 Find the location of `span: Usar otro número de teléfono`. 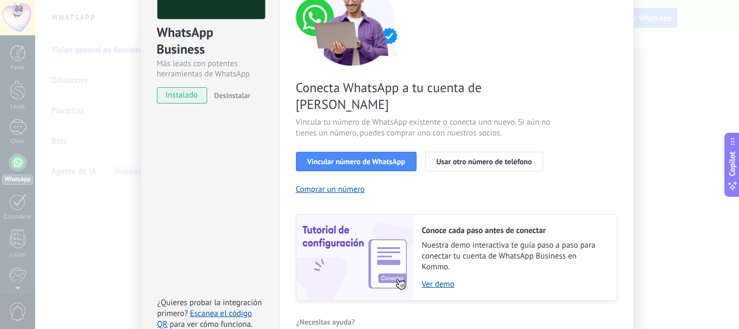

span: Usar otro número de teléfono is located at coordinates (484, 161).